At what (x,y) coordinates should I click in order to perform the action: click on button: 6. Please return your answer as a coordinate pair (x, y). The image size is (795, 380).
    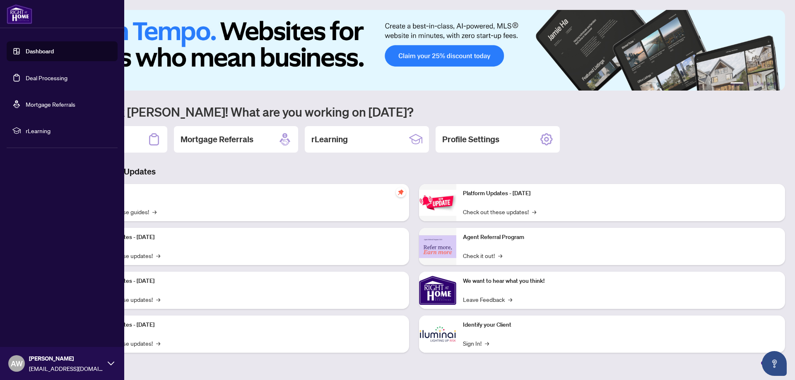
    Looking at the image, I should click on (775, 84).